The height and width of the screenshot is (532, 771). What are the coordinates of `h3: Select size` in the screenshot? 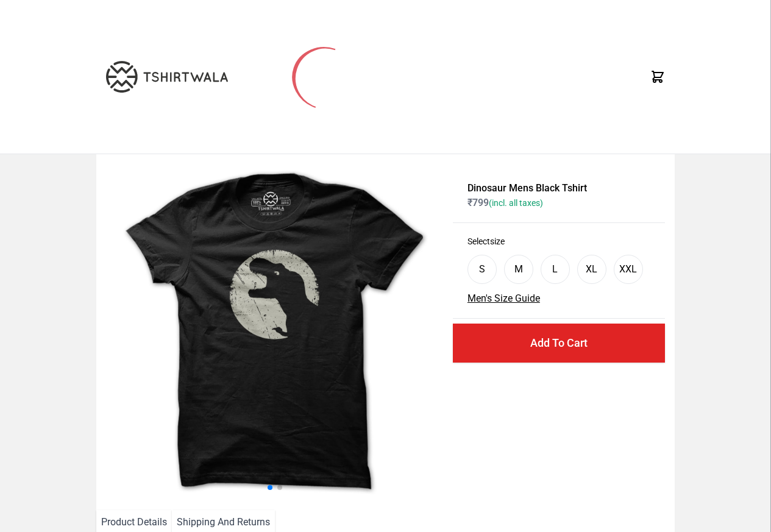 It's located at (559, 242).